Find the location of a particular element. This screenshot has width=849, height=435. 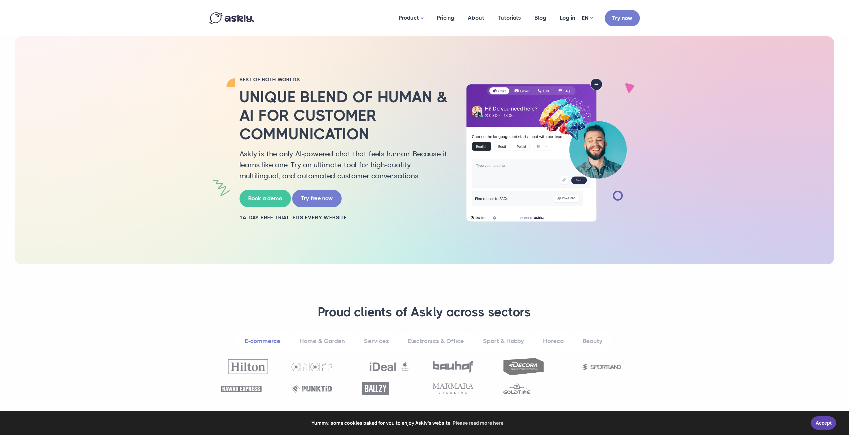

a: Try now is located at coordinates (622, 18).